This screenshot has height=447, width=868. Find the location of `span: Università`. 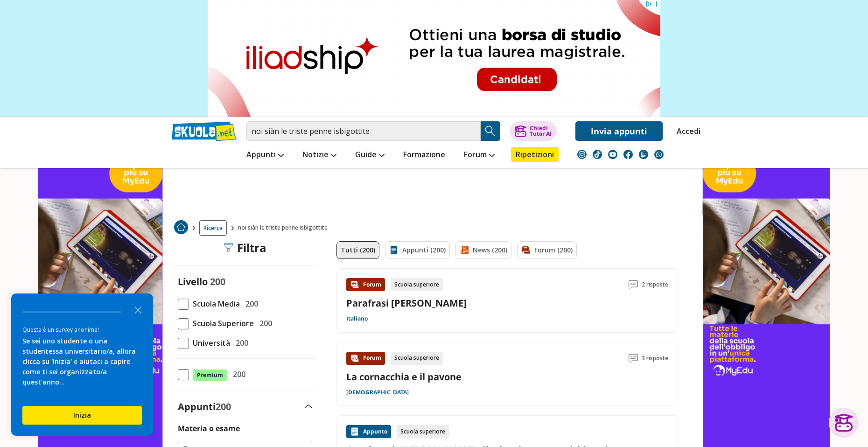

span: Università is located at coordinates (210, 343).